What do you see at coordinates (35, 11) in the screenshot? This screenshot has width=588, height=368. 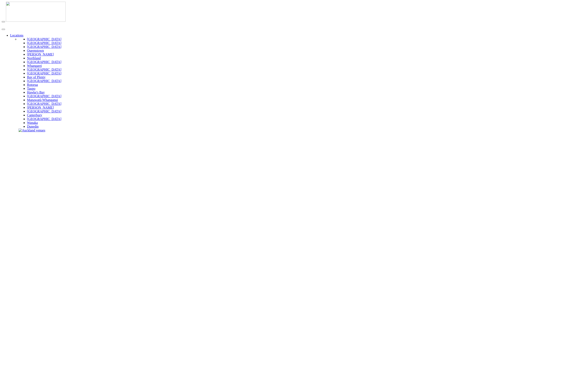 I see `img: nzv-logo.png` at bounding box center [35, 11].